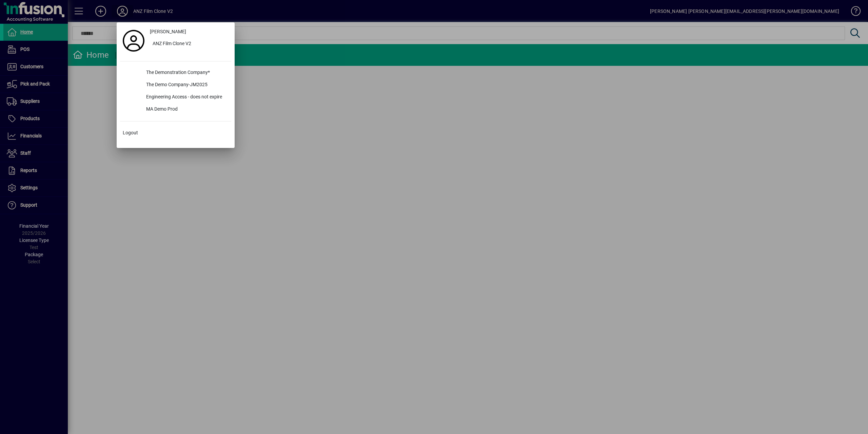 This screenshot has width=868, height=434. What do you see at coordinates (186, 110) in the screenshot?
I see `div: MA Demo Prod` at bounding box center [186, 110].